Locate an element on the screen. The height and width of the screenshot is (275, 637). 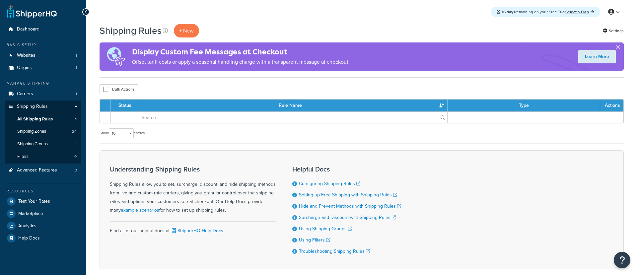
a: Using Filters is located at coordinates (315, 240).